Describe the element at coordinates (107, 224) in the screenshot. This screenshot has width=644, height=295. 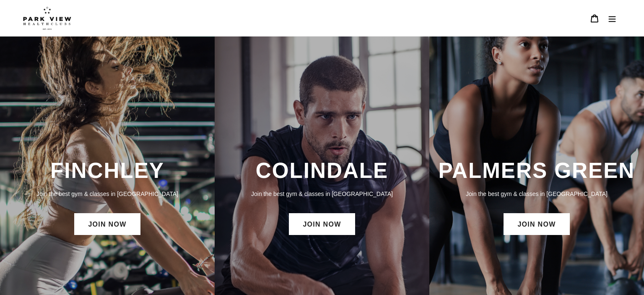
I see `a: JOIN NOW: Finchley Membership` at that location.